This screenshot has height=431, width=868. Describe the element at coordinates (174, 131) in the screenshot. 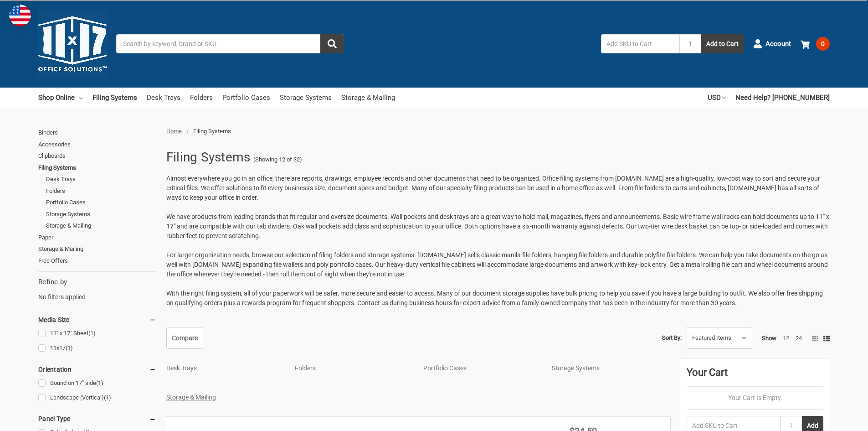

I see `span: Home` at that location.